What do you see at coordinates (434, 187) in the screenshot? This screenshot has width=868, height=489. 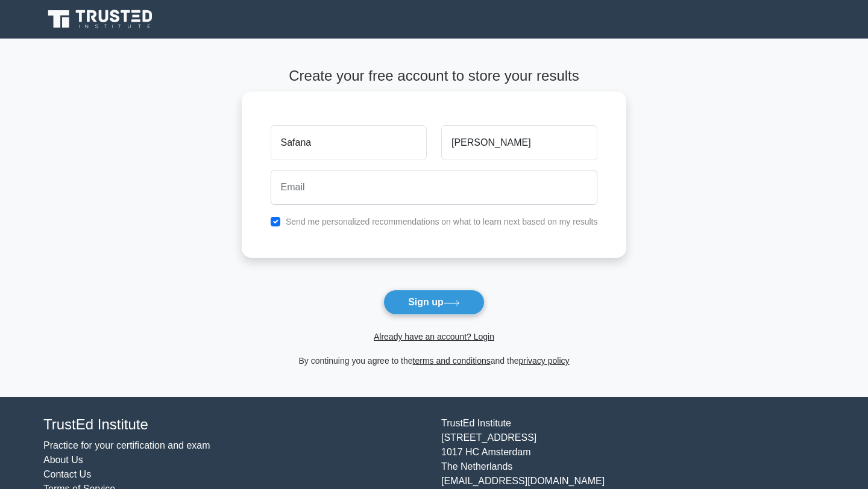 I see `input: Email` at bounding box center [434, 187].